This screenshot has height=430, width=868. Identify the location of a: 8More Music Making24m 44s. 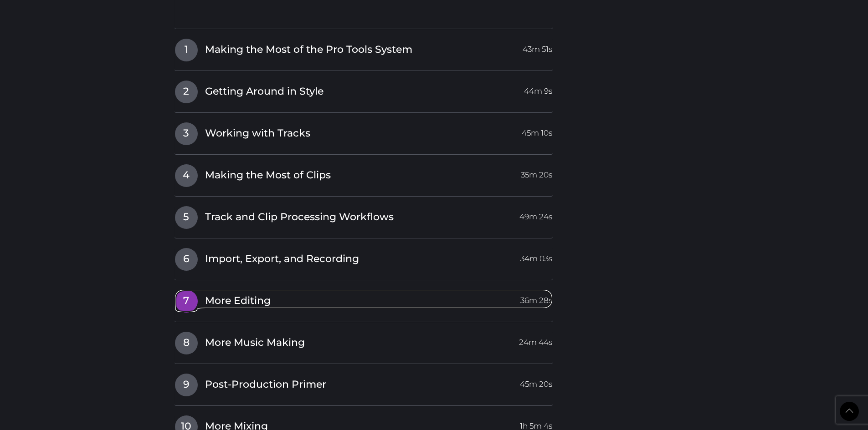
(364, 341).